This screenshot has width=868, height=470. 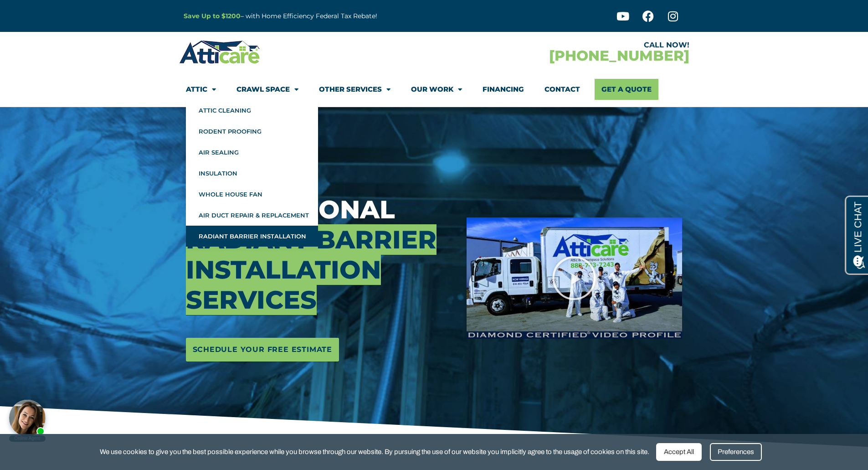 What do you see at coordinates (252, 236) in the screenshot?
I see `a: Radiant Barrier Installation` at bounding box center [252, 236].